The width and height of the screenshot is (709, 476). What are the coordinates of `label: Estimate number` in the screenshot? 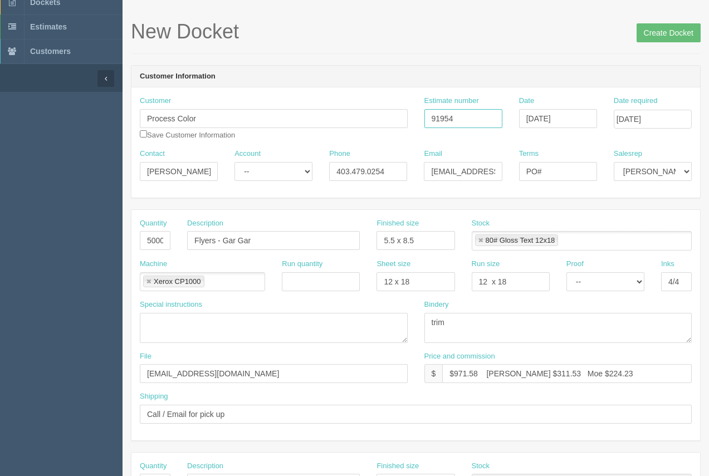 It's located at (452, 101).